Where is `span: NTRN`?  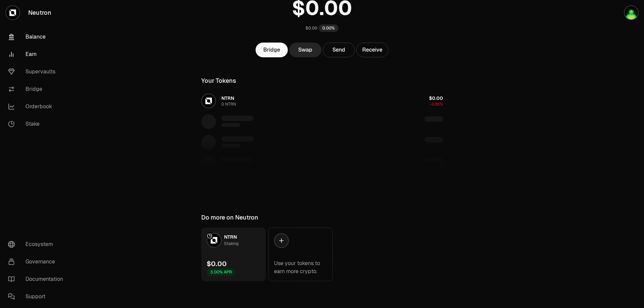 span: NTRN is located at coordinates (230, 237).